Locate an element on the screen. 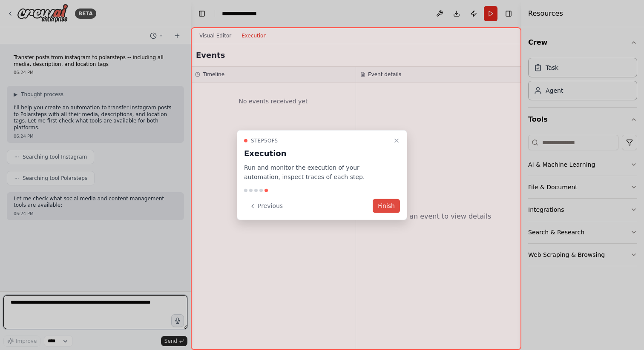 The width and height of the screenshot is (644, 350). span: Step 5 of 5 is located at coordinates (264, 140).